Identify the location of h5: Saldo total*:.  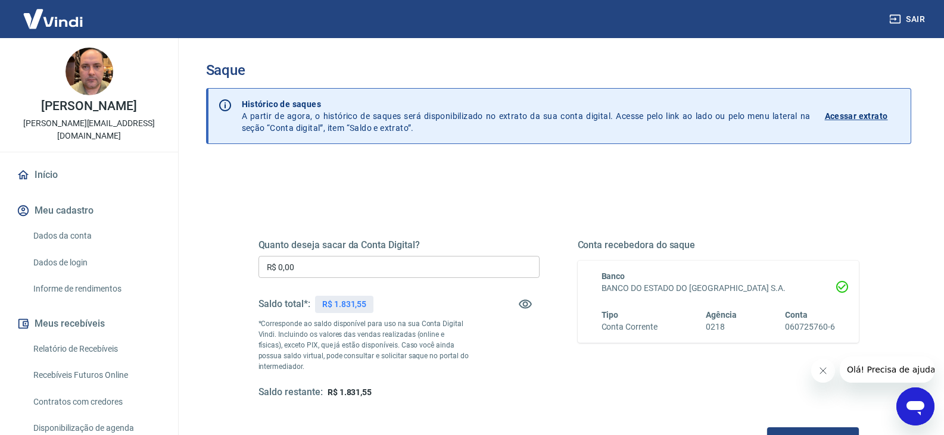
(284, 304).